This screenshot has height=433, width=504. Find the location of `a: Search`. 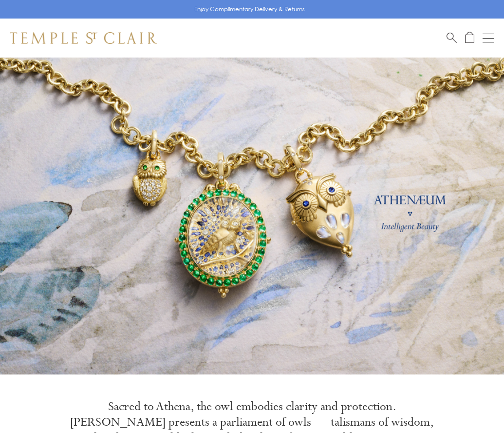

a: Search is located at coordinates (452, 38).